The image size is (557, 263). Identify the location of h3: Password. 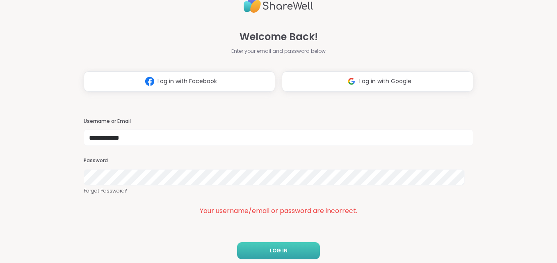
(279, 161).